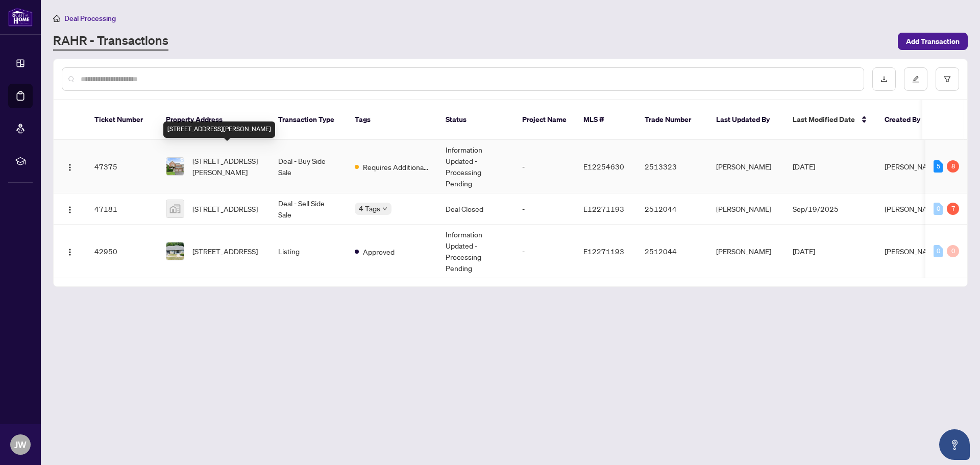 This screenshot has width=980, height=465. What do you see at coordinates (884, 79) in the screenshot?
I see `span: download` at bounding box center [884, 79].